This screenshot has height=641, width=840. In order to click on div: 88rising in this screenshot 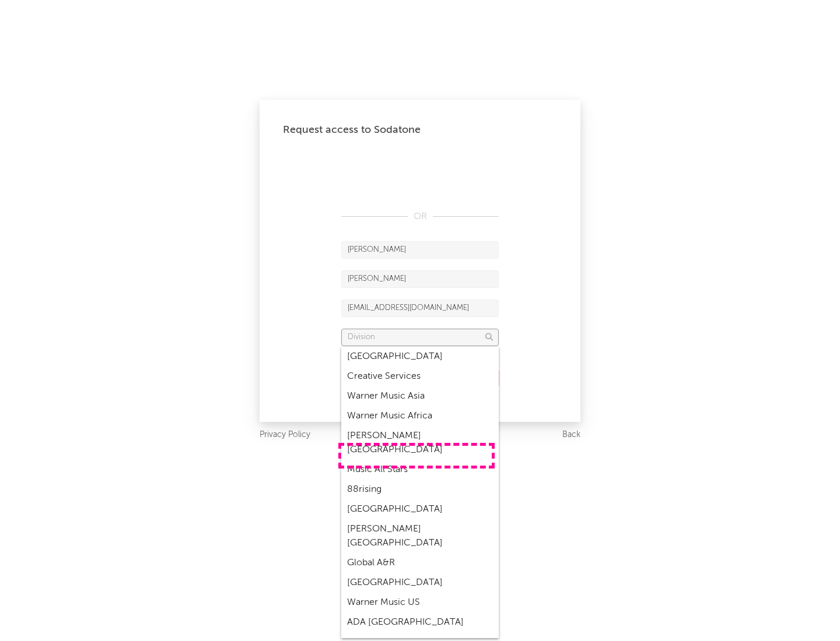, I will do `click(420, 490)`.